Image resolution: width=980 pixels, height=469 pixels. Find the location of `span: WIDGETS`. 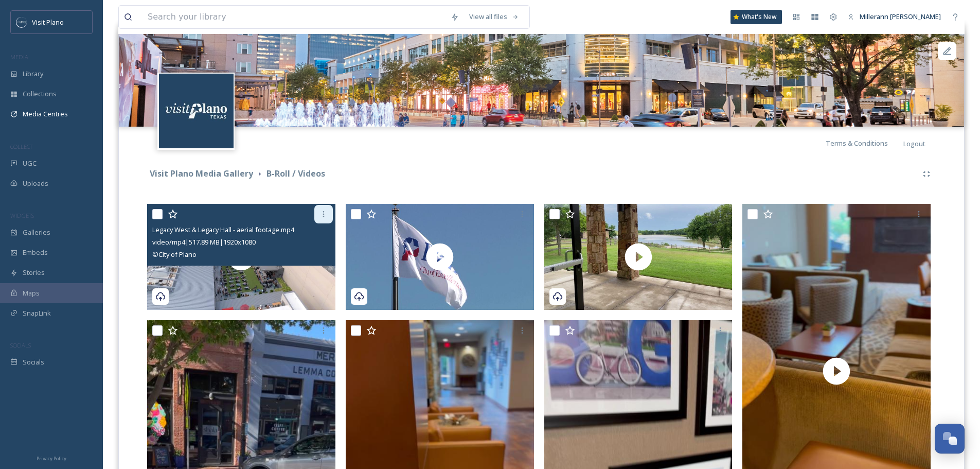

span: WIDGETS is located at coordinates (22, 215).